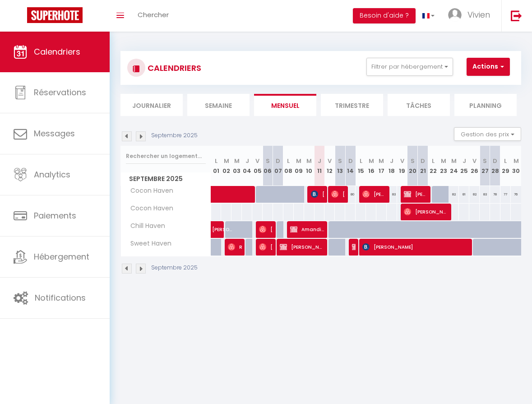 This screenshot has width=532, height=404. What do you see at coordinates (226, 166) in the screenshot?
I see `th: 02` at bounding box center [226, 166].